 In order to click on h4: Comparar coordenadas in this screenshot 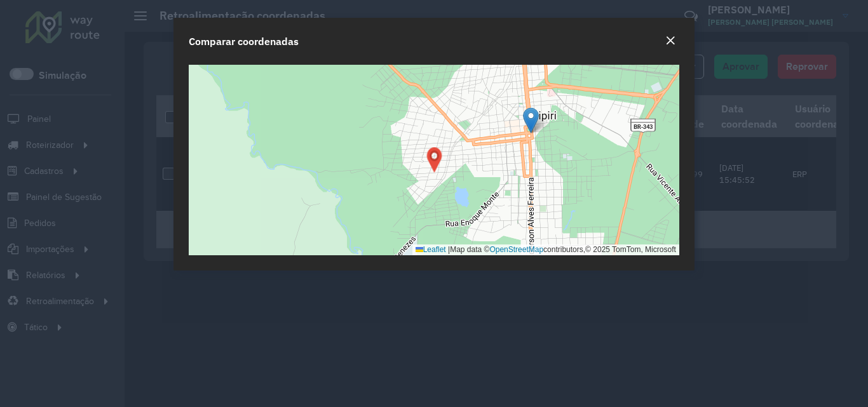, I will do `click(243, 42)`.